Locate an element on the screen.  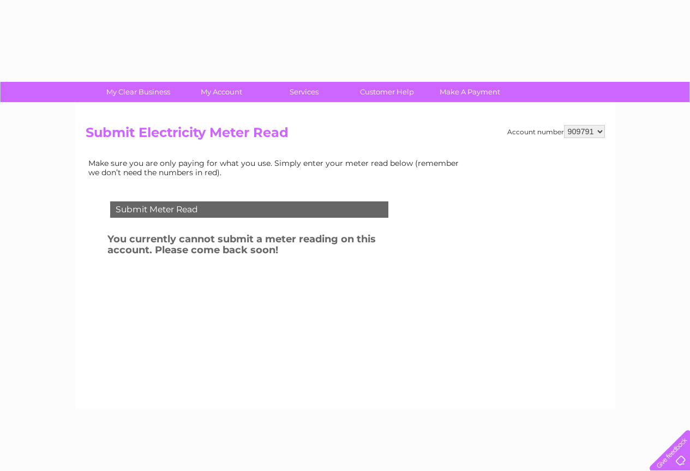
h3: You currently cannot submit a meter reading on this account. Please come back soon! is located at coordinates (263, 246).